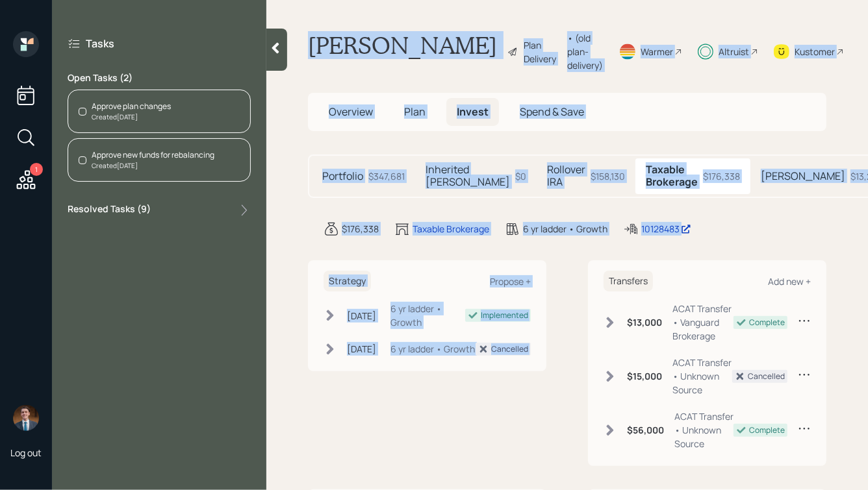  What do you see at coordinates (450, 229) in the screenshot?
I see `div: Taxable Brokerage` at bounding box center [450, 229].